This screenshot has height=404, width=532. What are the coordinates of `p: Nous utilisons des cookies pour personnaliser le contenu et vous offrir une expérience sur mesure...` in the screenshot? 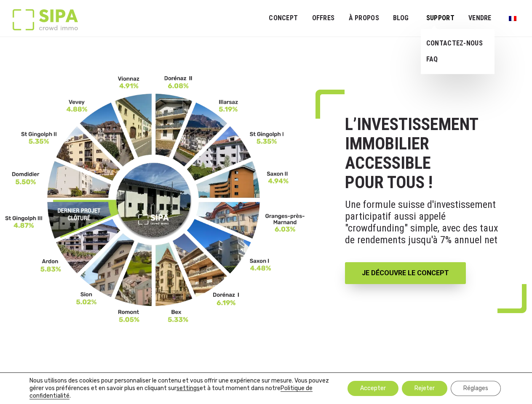 It's located at (179, 389).